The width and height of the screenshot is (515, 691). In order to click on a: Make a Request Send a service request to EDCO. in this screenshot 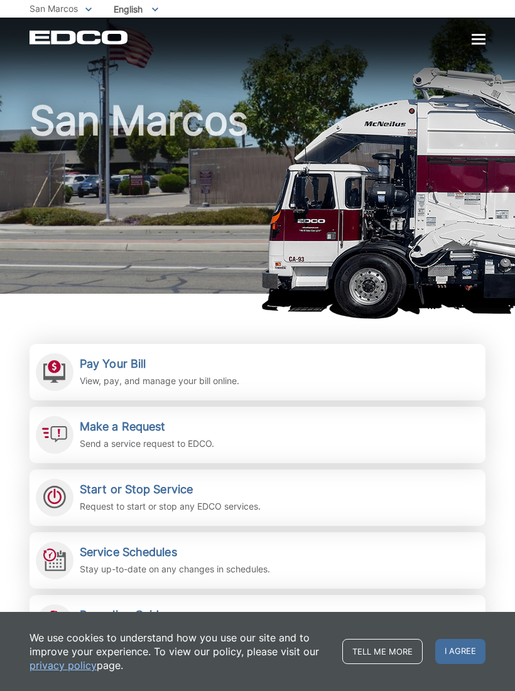, I will do `click(257, 435)`.